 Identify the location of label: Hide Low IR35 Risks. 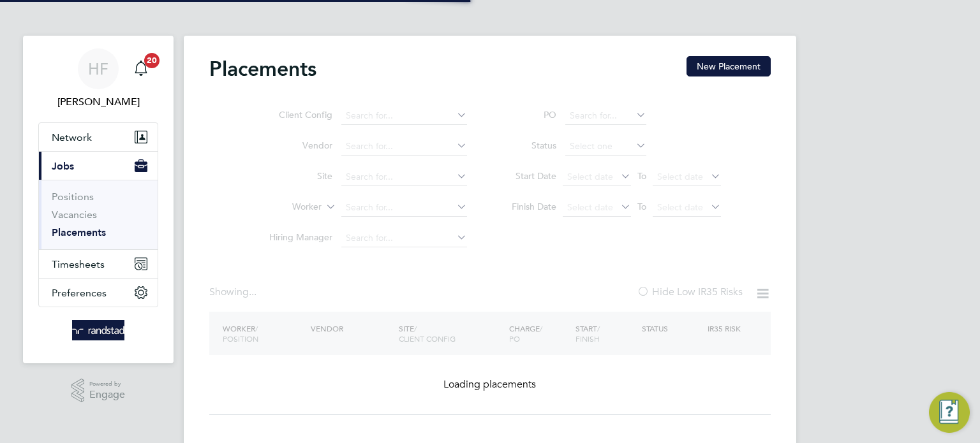
(690, 292).